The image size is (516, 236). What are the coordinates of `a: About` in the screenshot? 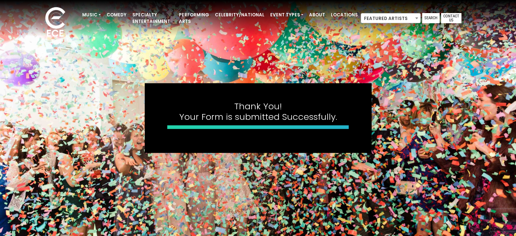 It's located at (317, 15).